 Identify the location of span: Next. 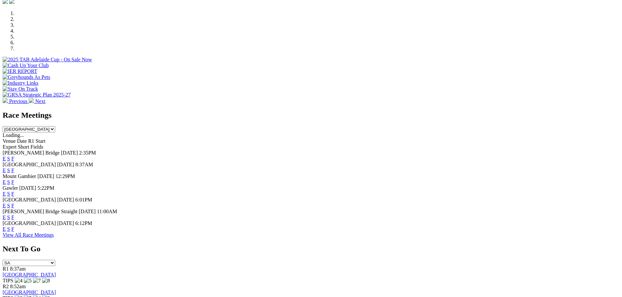
(40, 101).